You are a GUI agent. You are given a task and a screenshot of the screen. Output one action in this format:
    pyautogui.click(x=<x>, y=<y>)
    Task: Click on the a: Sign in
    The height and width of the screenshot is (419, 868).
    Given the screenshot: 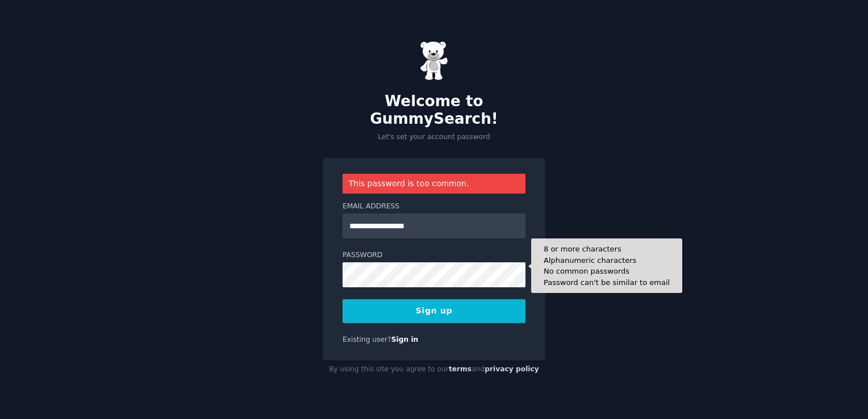 What is the action you would take?
    pyautogui.click(x=405, y=339)
    